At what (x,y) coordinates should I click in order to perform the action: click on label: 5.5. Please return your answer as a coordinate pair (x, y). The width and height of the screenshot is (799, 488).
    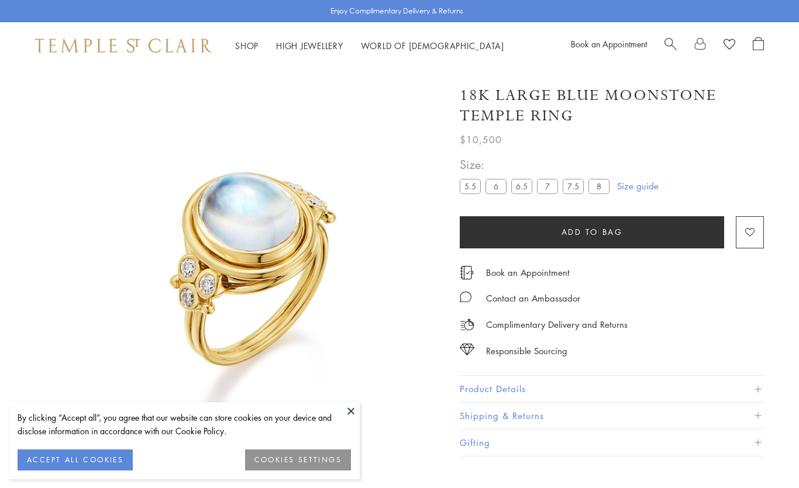
    Looking at the image, I should click on (470, 186).